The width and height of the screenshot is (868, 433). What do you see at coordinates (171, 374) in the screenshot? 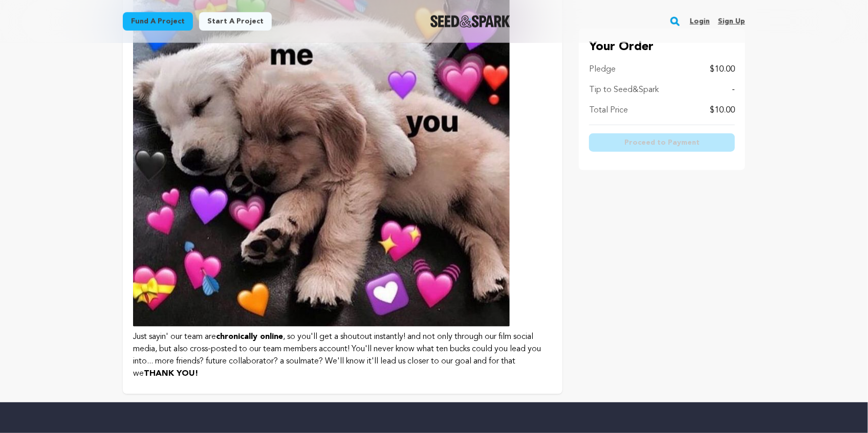
I see `strong: THANK YOU!` at bounding box center [171, 374].